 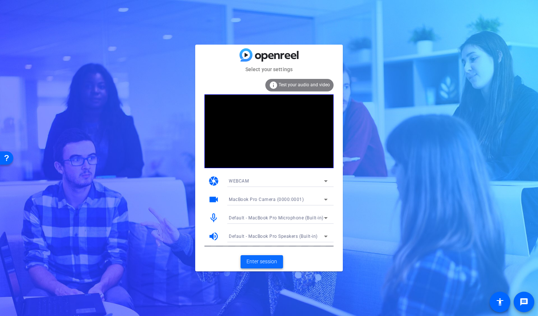 I want to click on span: Test your audio and video, so click(x=304, y=85).